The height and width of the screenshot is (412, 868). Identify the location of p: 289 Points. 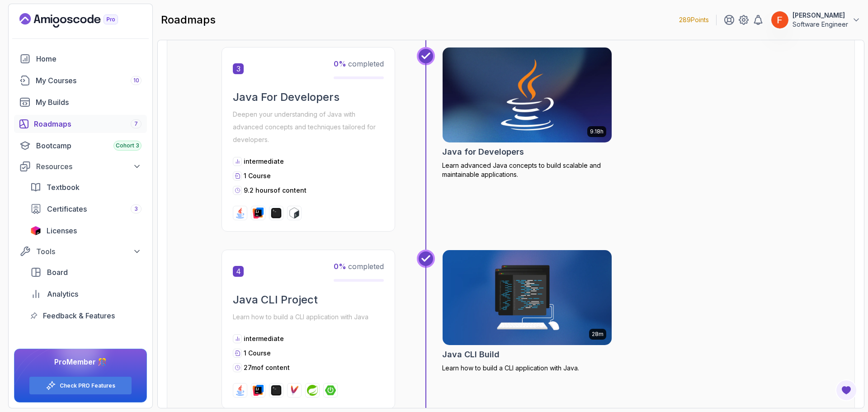
(694, 20).